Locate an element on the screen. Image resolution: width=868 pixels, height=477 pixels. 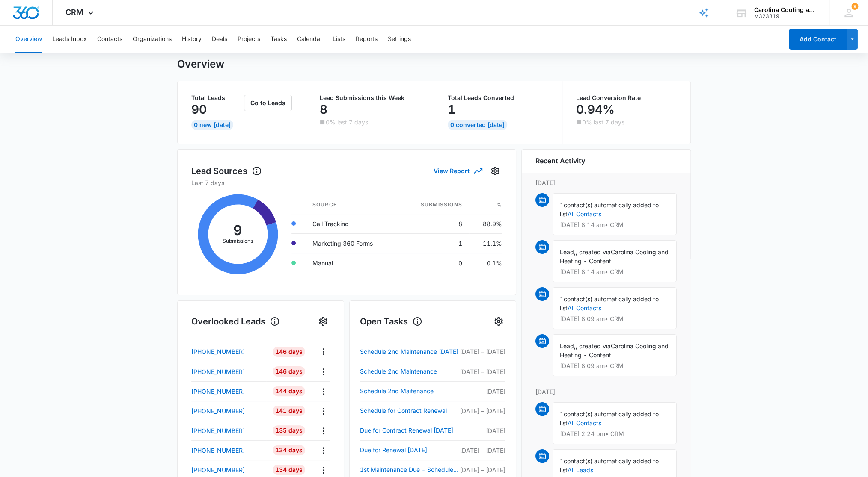
div: 135 Days is located at coordinates (289, 430).